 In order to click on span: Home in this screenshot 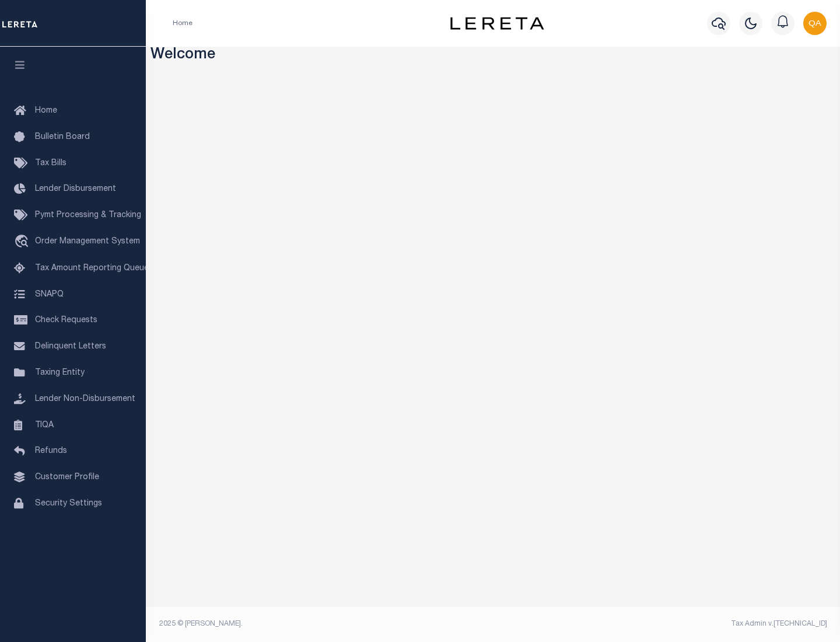, I will do `click(46, 111)`.